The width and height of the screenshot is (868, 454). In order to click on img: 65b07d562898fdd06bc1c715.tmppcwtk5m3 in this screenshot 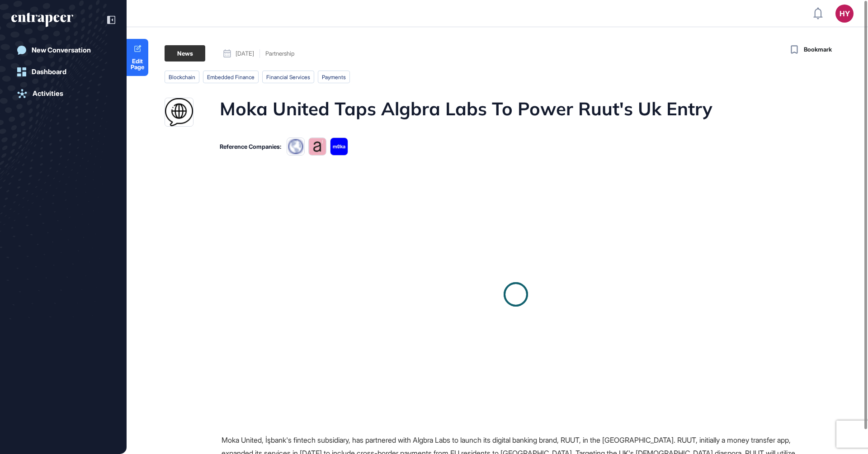, I will do `click(317, 146)`.